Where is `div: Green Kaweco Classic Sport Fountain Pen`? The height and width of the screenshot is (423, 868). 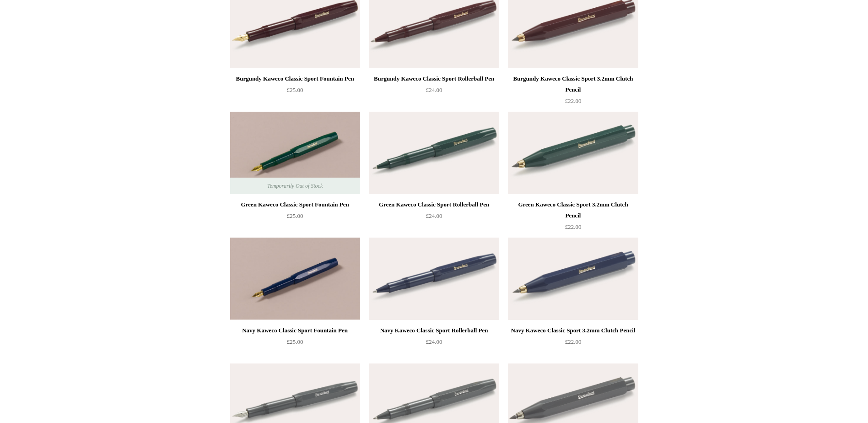 div: Green Kaweco Classic Sport Fountain Pen is located at coordinates (295, 205).